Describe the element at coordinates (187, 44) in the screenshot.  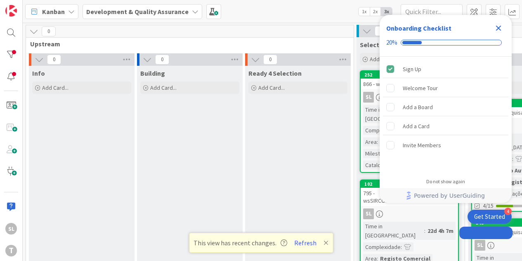
I see `span: Upstream` at that location.